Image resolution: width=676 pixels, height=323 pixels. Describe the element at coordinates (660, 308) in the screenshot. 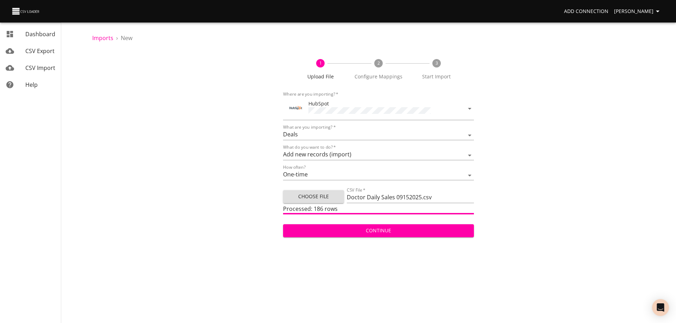

I see `div: Open Intercom Messenger` at that location.